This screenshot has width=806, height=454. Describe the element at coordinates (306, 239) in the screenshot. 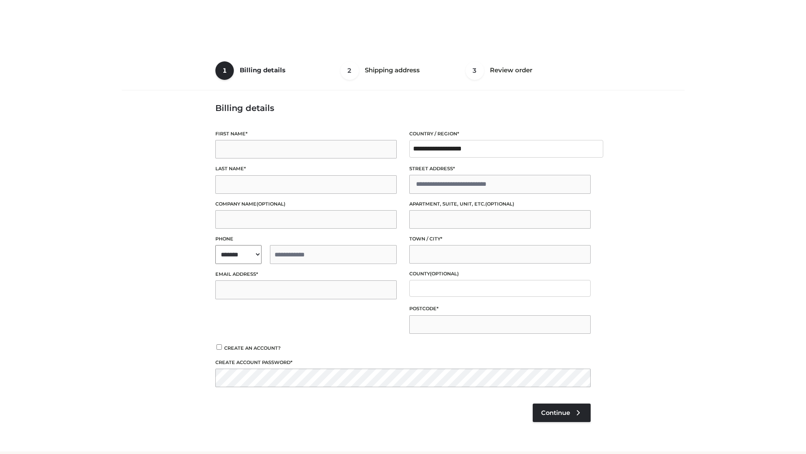

I see `label: Phone` at that location.